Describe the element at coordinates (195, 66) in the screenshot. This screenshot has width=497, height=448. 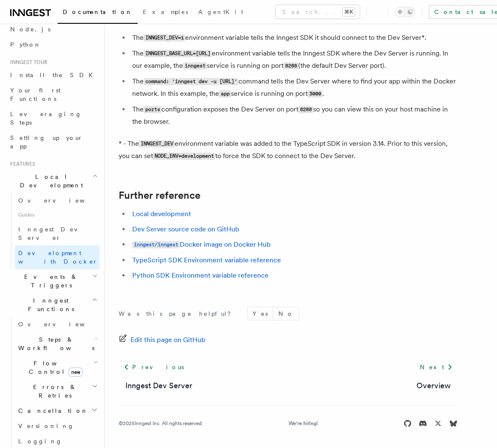
I see `code: inngest` at that location.